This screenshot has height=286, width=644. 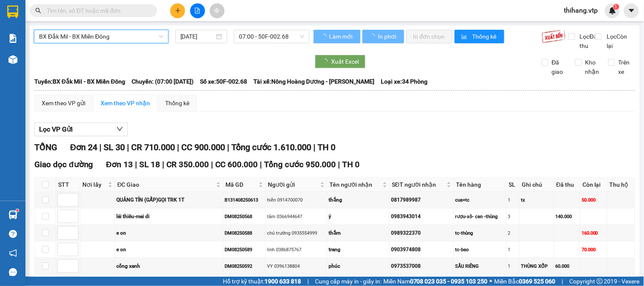 I want to click on td: phúc, so click(x=358, y=266).